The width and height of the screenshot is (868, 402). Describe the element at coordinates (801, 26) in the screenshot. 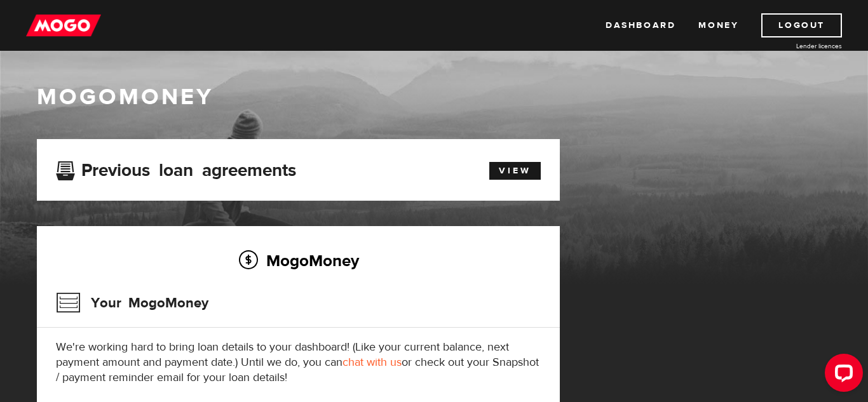

I see `a: Logout` at that location.